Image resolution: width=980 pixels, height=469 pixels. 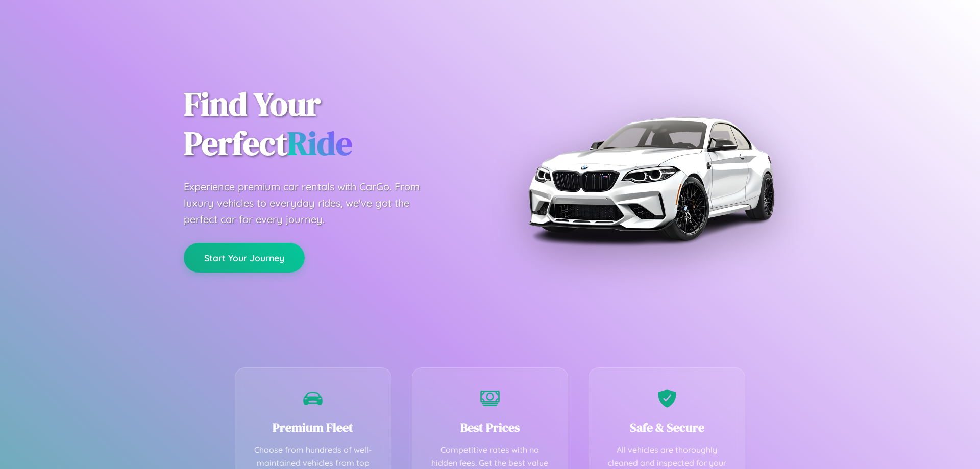 I want to click on span: Ride, so click(x=319, y=143).